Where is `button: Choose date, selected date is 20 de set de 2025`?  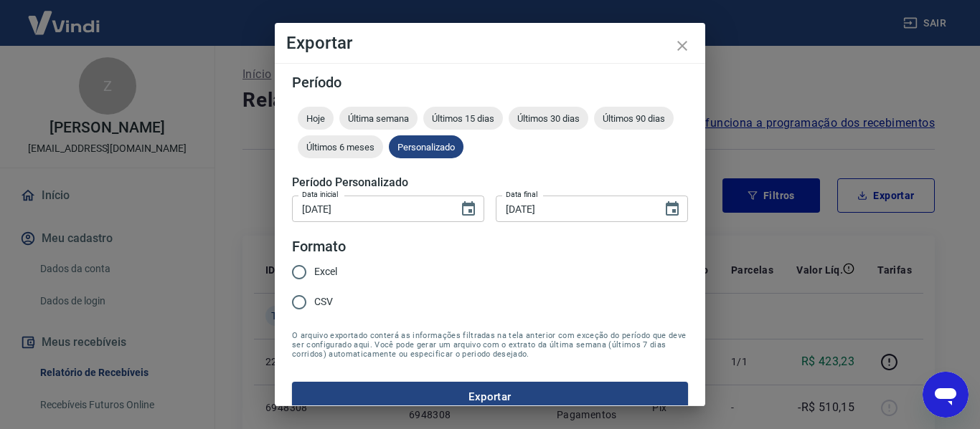 button: Choose date, selected date is 20 de set de 2025 is located at coordinates (468, 209).